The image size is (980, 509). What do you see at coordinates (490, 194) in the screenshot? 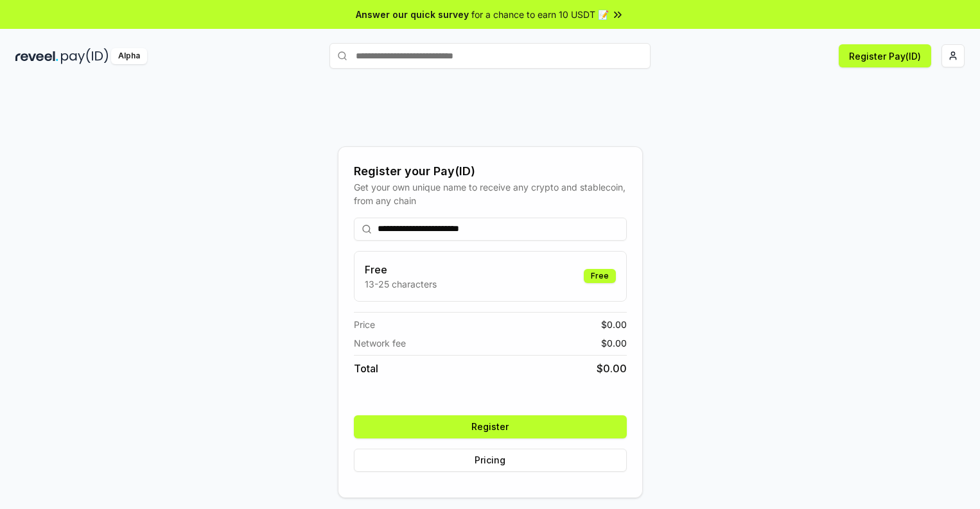
I see `div: Get your own unique name to receive any crypto and stablecoin, from any chain` at bounding box center [490, 194].